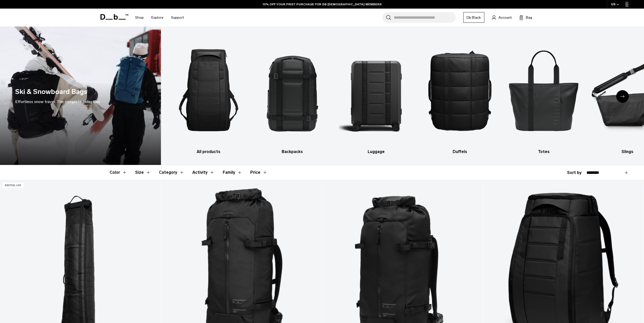 Image resolution: width=644 pixels, height=323 pixels. Describe the element at coordinates (177, 17) in the screenshot. I see `a: Support` at that location.